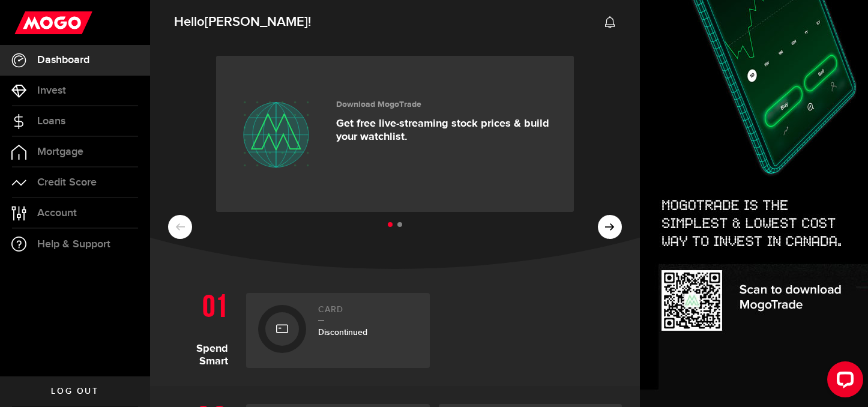  What do you see at coordinates (446, 104) in the screenshot?
I see `h3: Download MogoTrade` at bounding box center [446, 104].